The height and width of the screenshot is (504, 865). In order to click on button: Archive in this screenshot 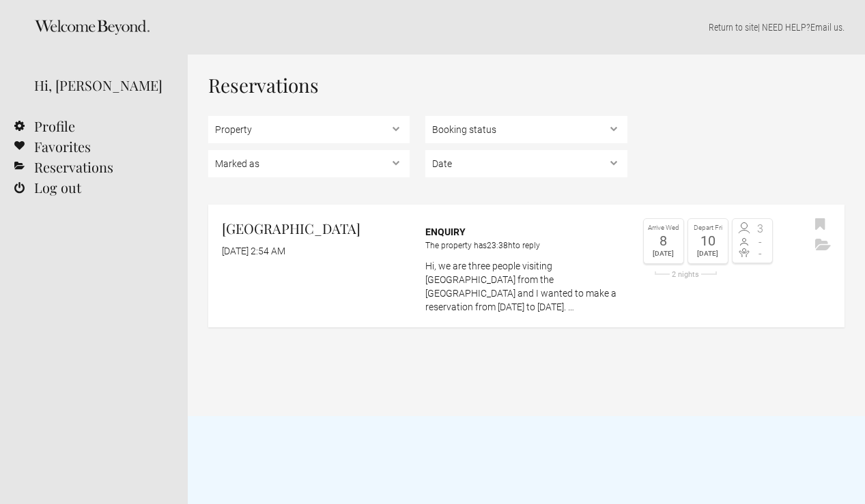, I will do `click(822, 245)`.